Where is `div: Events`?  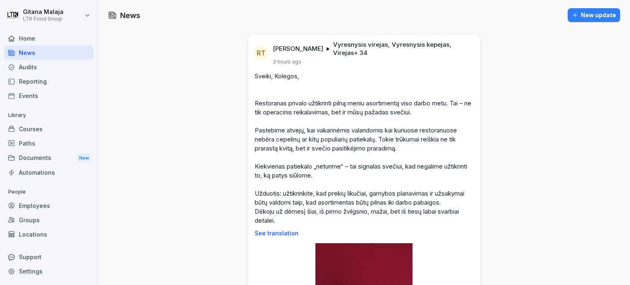
div: Events is located at coordinates (49, 96).